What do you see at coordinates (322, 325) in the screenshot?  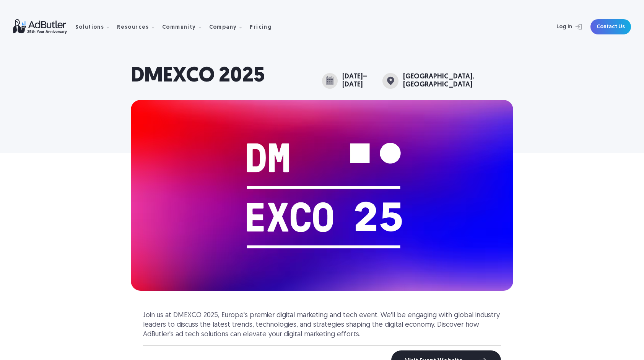 I see `p: Join us at DMEXCO 2025, Europe's premier digital marketing and tech event. We'll be engaging with...` at bounding box center [322, 325].